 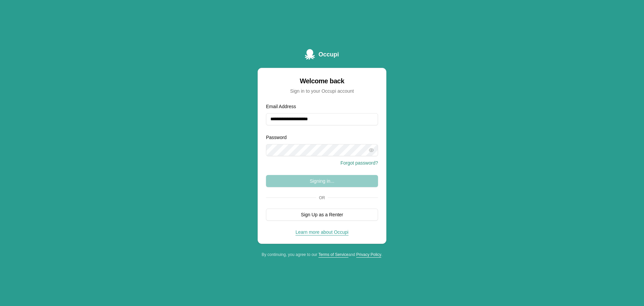 I want to click on a: Learn more about Occupi, so click(x=322, y=232).